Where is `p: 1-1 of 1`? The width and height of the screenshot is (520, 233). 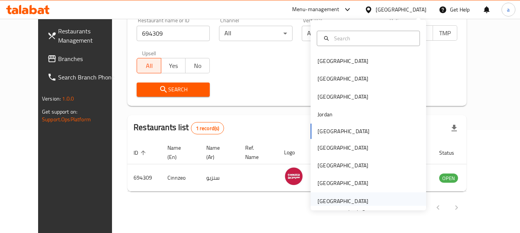
p: 1-1 of 1 is located at coordinates (411, 208).